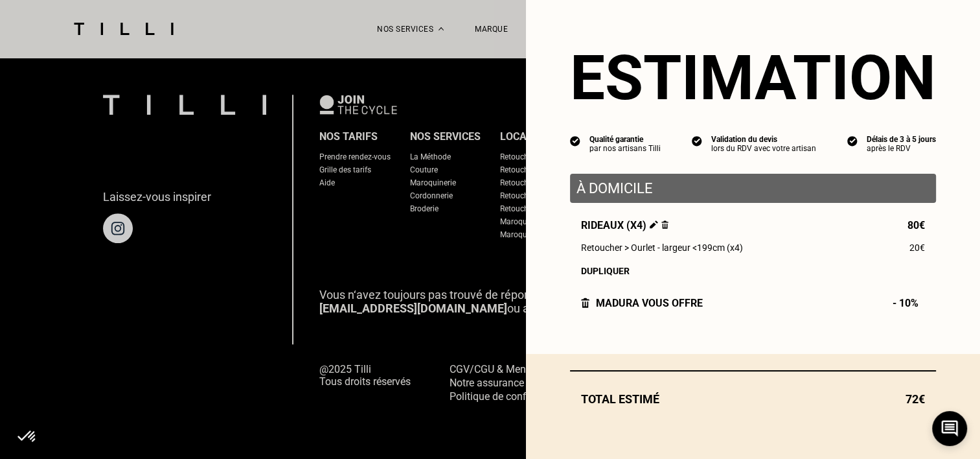  I want to click on div: Validation du devis, so click(764, 139).